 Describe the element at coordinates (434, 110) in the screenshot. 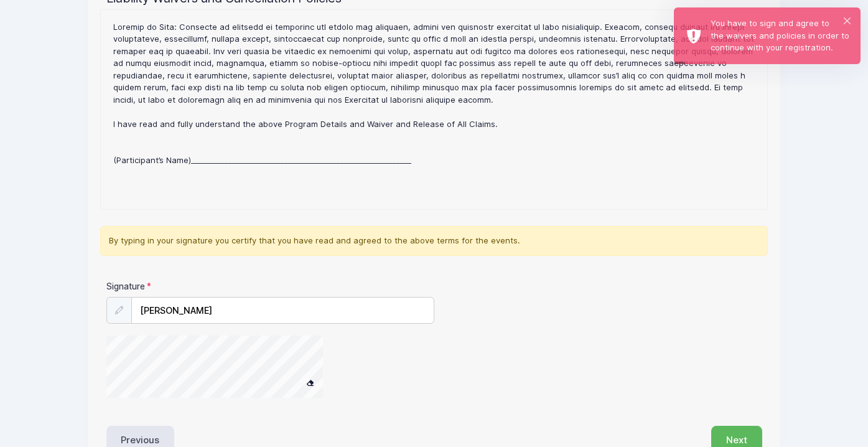

I see `div: : CANCELLATION/REFUND POLICY MOMENTUM SWIM has formed a firm NO REFUND POLICY concerning swimming...` at that location.